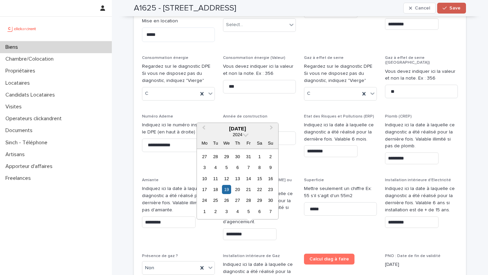 This screenshot has height=275, width=488. What do you see at coordinates (31, 59) in the screenshot?
I see `p: Chambre/Colocation` at bounding box center [31, 59].